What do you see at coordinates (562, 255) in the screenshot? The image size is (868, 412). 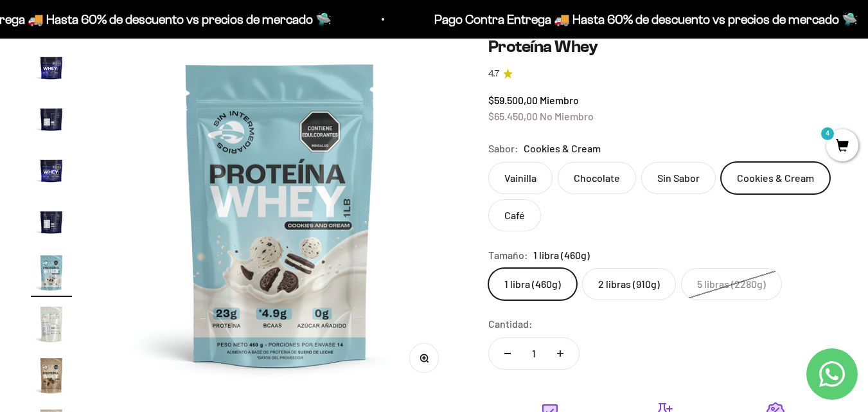 I see `span: 1 libra (460g)` at bounding box center [562, 255].